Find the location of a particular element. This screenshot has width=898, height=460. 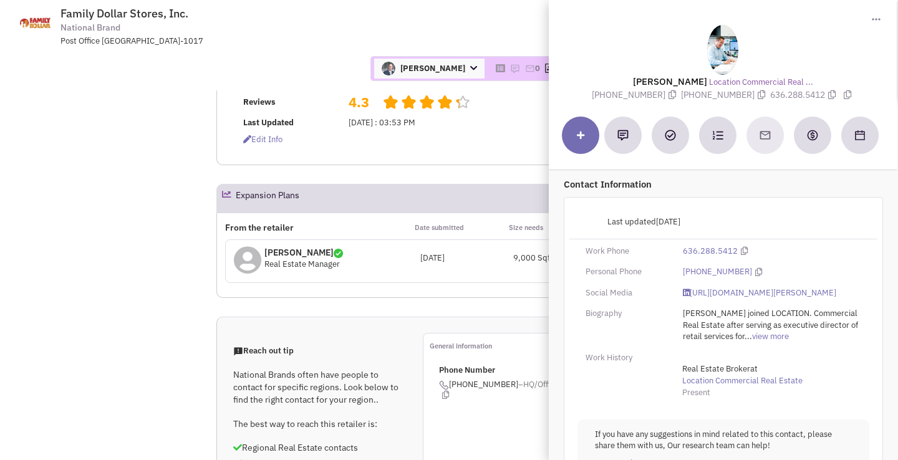

span: Family Dollar Stores, Inc. is located at coordinates (124, 13).